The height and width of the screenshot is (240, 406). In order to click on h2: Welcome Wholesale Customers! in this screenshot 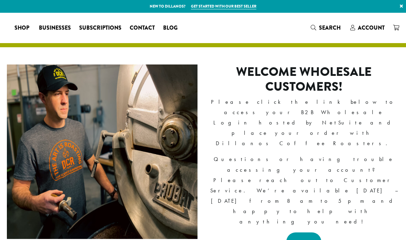, I will do `click(304, 79)`.